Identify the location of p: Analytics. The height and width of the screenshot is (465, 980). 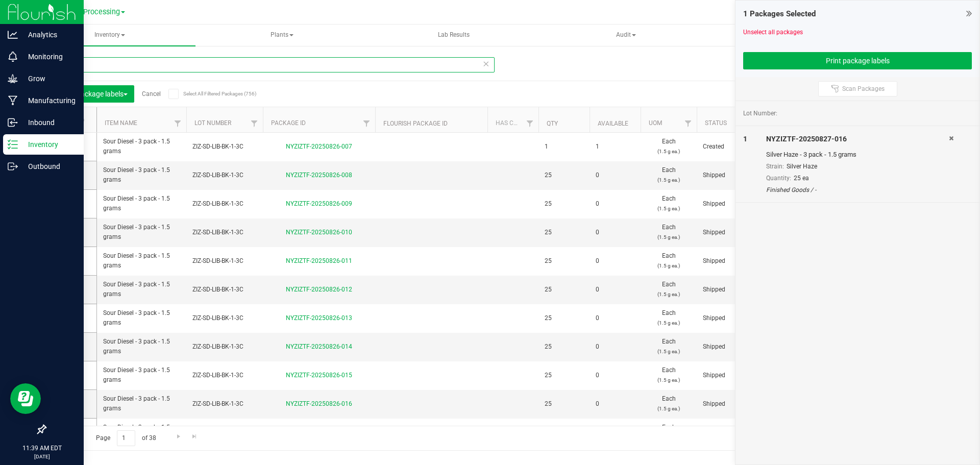
(49, 35).